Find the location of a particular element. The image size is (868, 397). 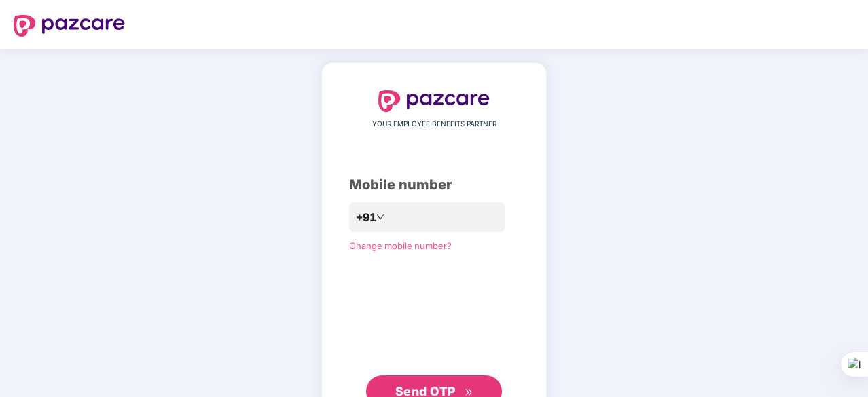

a: Change mobile number? is located at coordinates (400, 246).